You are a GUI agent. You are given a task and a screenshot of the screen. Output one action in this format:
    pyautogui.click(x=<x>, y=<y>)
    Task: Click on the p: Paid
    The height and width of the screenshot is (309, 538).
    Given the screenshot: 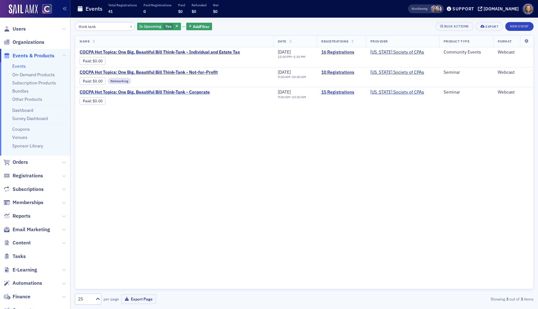 What is the action you would take?
    pyautogui.click(x=182, y=5)
    